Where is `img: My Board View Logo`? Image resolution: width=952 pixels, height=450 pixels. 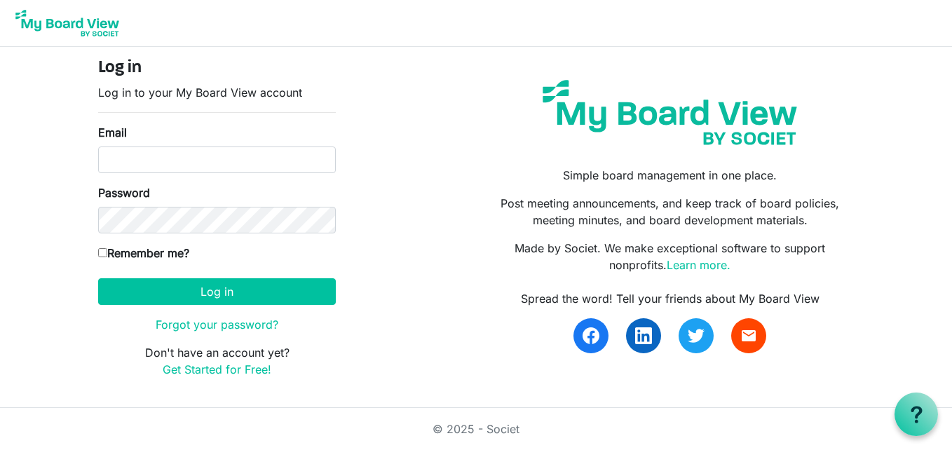 img: My Board View Logo is located at coordinates (67, 23).